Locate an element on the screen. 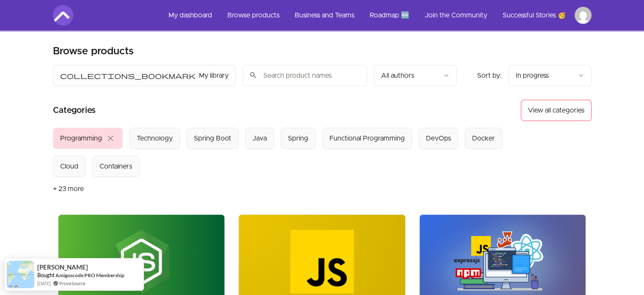 This screenshot has height=295, width=644. a: My dashboard is located at coordinates (190, 15).